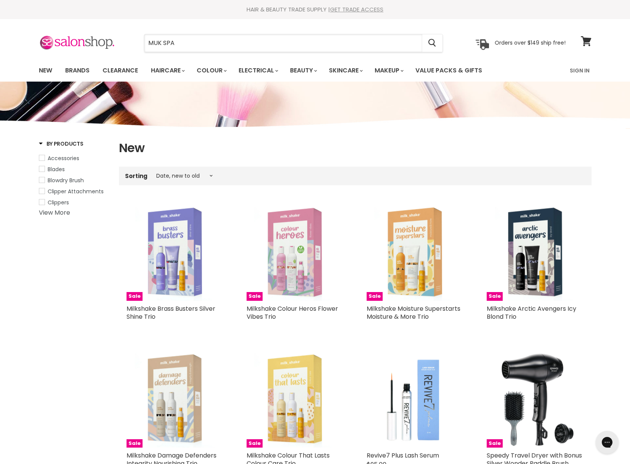 The image size is (630, 464). Describe the element at coordinates (77, 70) in the screenshot. I see `a: Brands` at that location.